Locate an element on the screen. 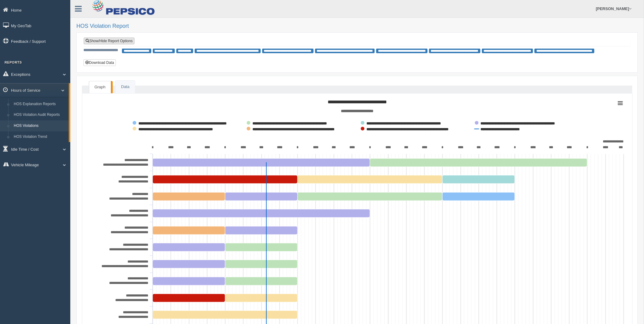  a: Graph is located at coordinates (100, 87).